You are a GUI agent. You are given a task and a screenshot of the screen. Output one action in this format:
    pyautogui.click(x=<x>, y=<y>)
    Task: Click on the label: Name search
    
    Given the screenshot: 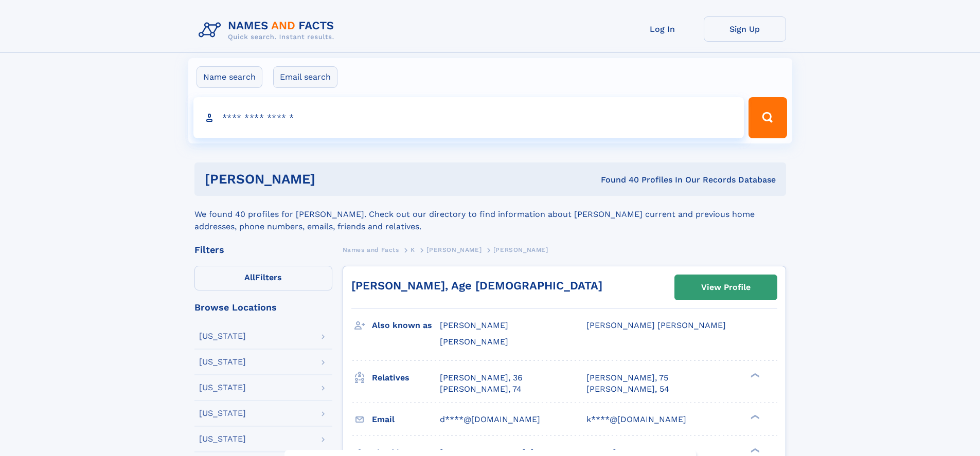 What is the action you would take?
    pyautogui.click(x=229, y=77)
    